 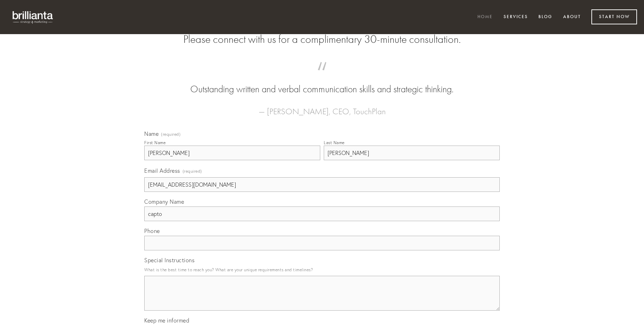 What do you see at coordinates (334, 142) in the screenshot?
I see `div: Last Name` at bounding box center [334, 142].